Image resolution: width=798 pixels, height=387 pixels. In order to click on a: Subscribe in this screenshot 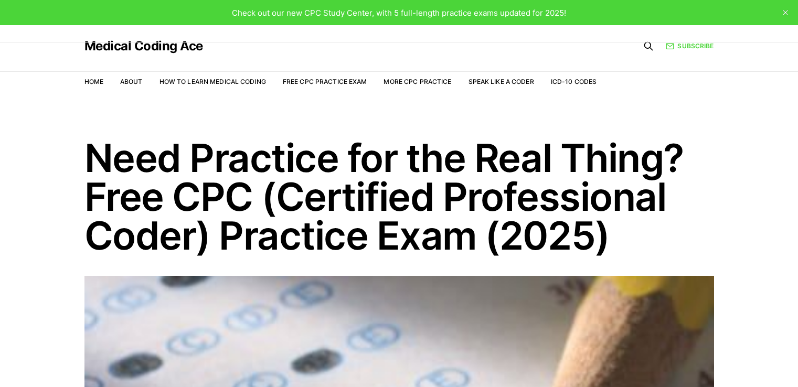, I will do `click(689, 46)`.